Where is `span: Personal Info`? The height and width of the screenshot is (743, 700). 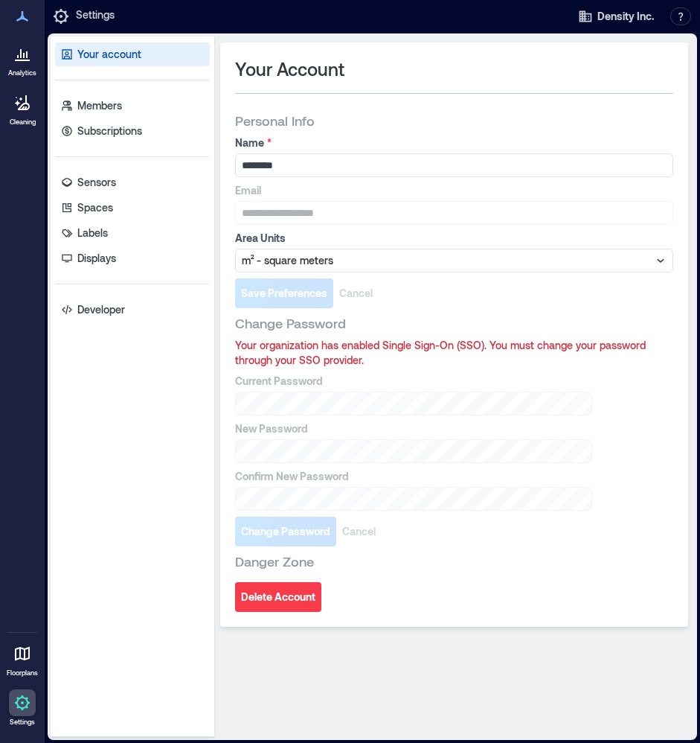 span: Personal Info is located at coordinates (274, 121).